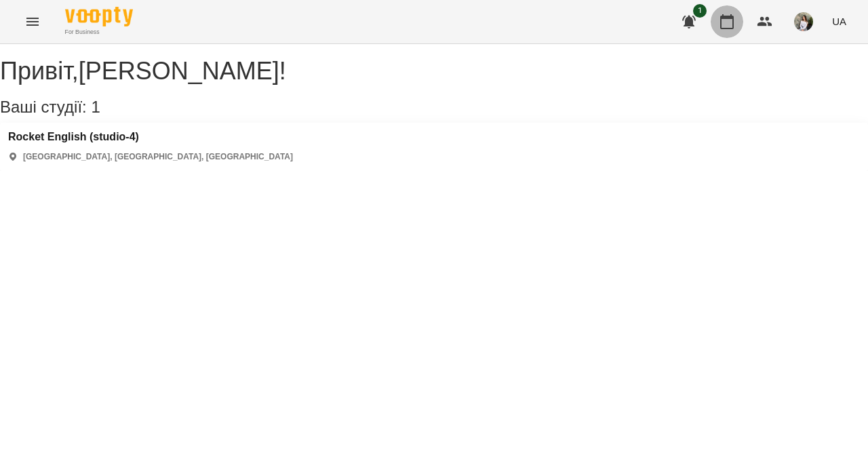 The image size is (868, 449). What do you see at coordinates (99, 16) in the screenshot?
I see `img: Voopty Logo` at bounding box center [99, 16].